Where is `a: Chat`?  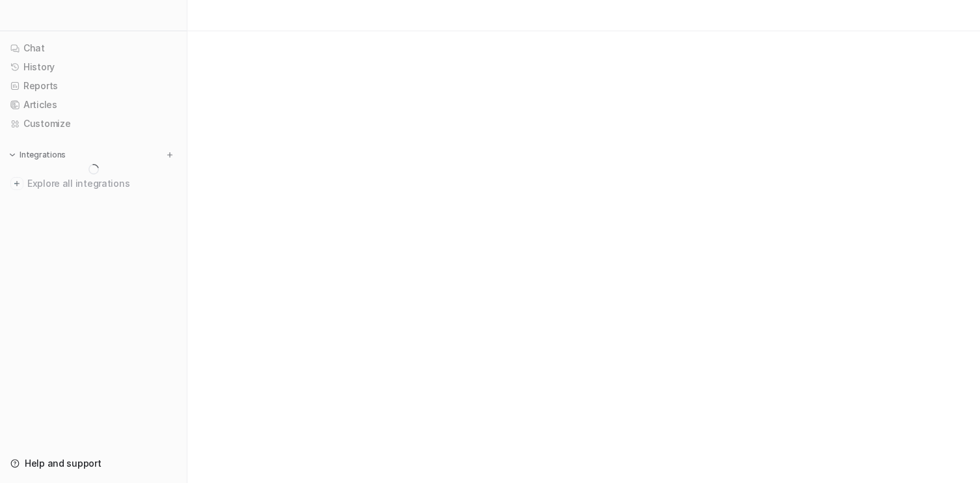 a: Chat is located at coordinates (93, 48).